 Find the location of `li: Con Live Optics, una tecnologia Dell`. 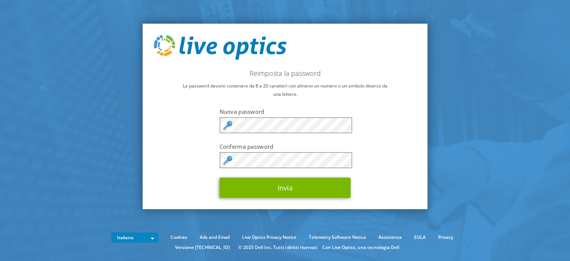

li: Con Live Optics, una tecnologia Dell is located at coordinates (361, 247).